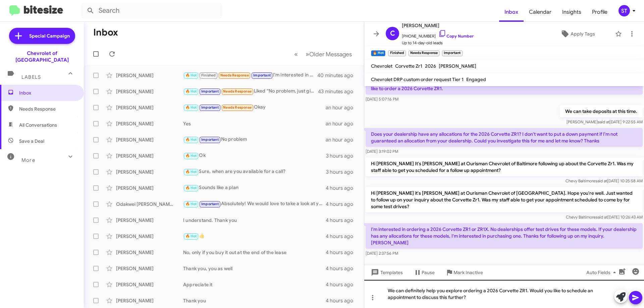 This screenshot has width=644, height=308. I want to click on button: Next, so click(328, 54).